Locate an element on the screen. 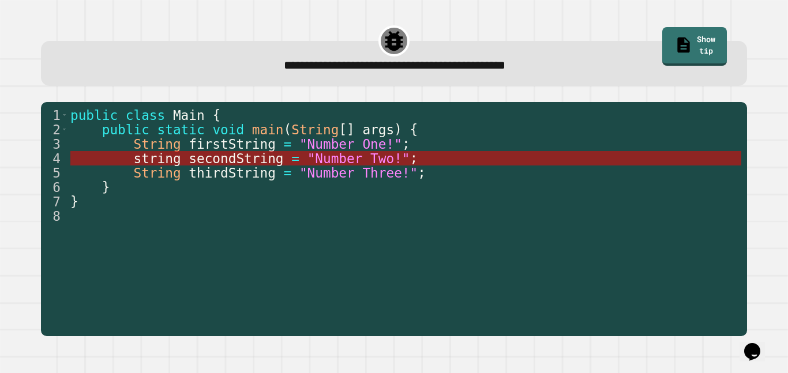 The width and height of the screenshot is (788, 373). span: "Number One!" is located at coordinates (351, 144).